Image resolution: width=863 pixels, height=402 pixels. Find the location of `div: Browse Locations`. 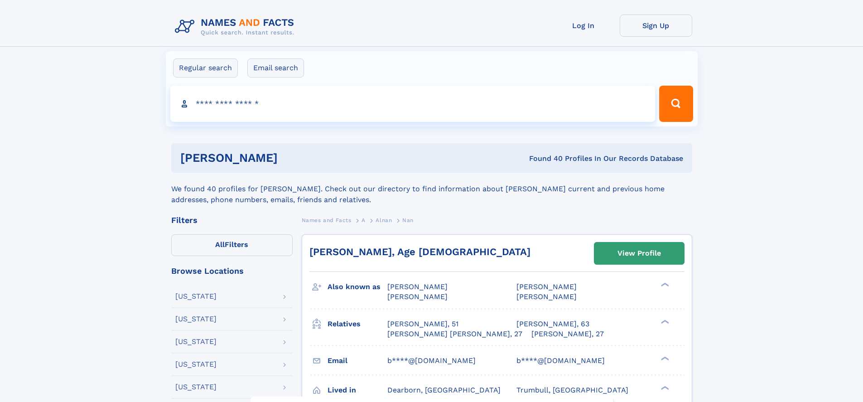

div: Browse Locations is located at coordinates (232, 271).